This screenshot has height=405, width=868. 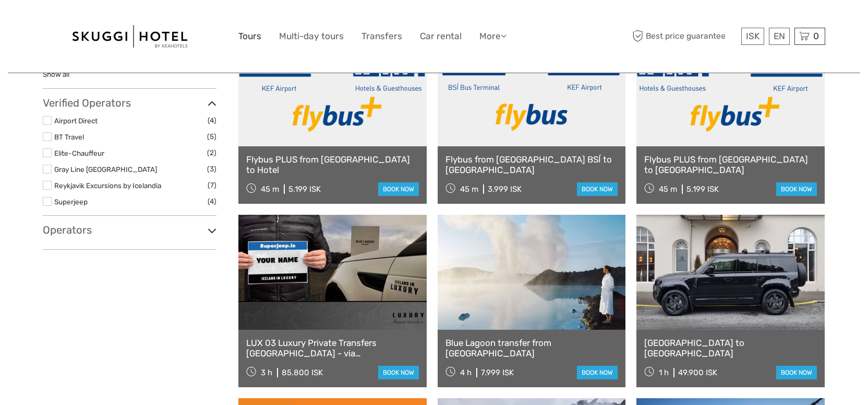 What do you see at coordinates (382, 36) in the screenshot?
I see `a: Transfers` at bounding box center [382, 36].